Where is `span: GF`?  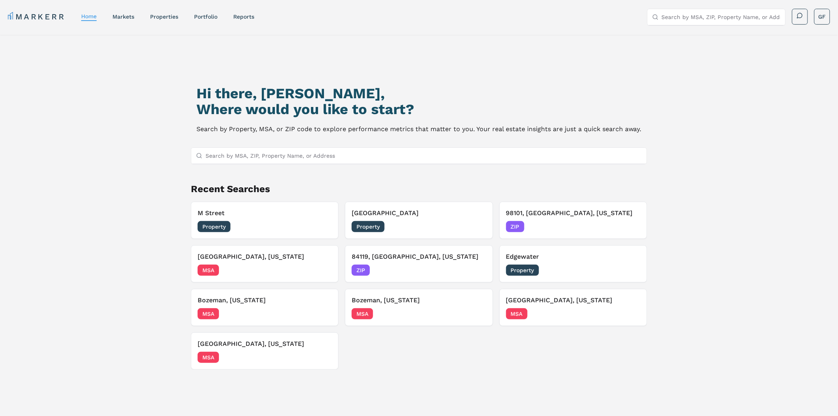
span: GF is located at coordinates (822, 17).